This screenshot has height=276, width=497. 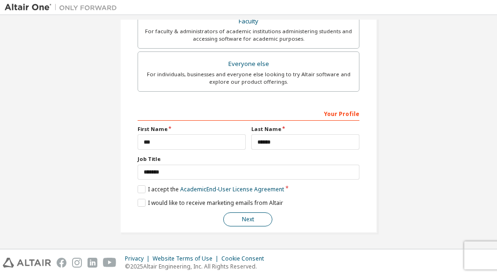 What do you see at coordinates (197, 266) in the screenshot?
I see `p: © 2025 Altair Engineering, Inc. All Rights Reserved.` at bounding box center [197, 266].